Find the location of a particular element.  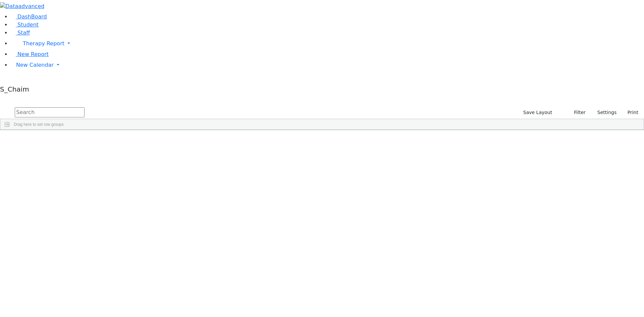

a: Staff is located at coordinates (20, 33).